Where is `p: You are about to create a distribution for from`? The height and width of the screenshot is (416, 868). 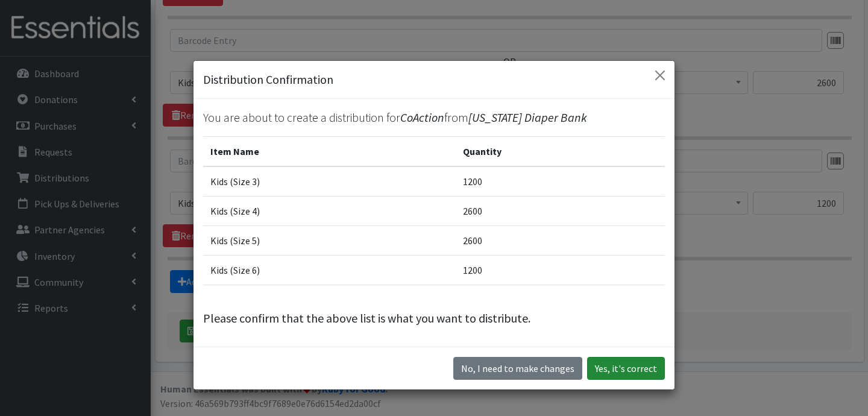
p: You are about to create a distribution for from is located at coordinates (434, 118).